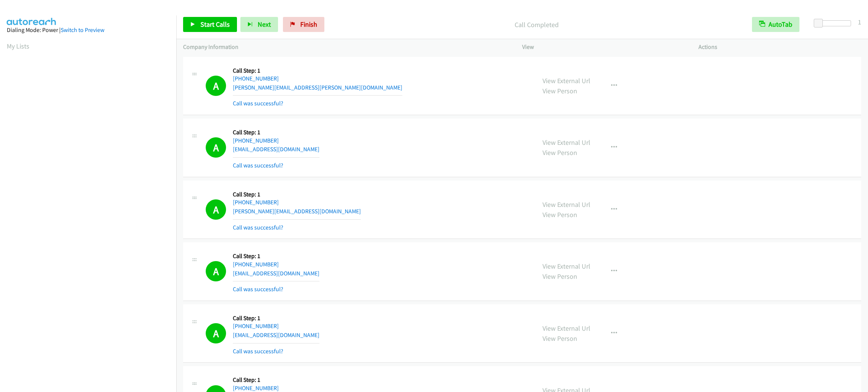  Describe the element at coordinates (215, 24) in the screenshot. I see `span: Start Calls` at that location.